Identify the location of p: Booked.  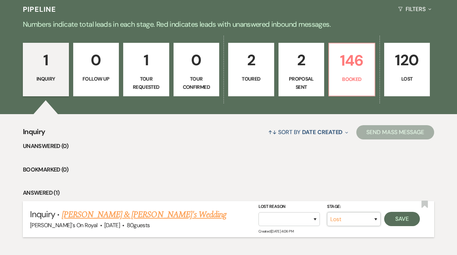
(352, 79).